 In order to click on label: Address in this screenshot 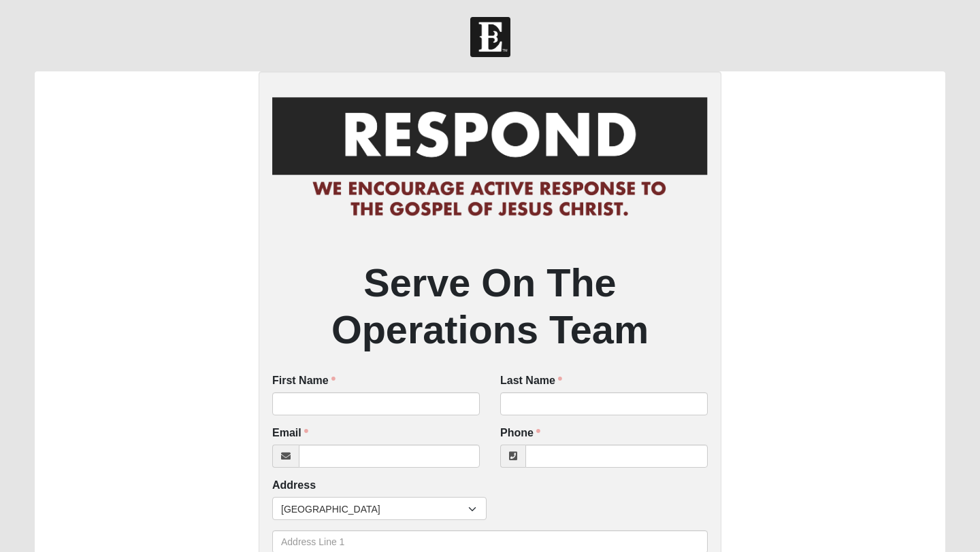, I will do `click(294, 486)`.